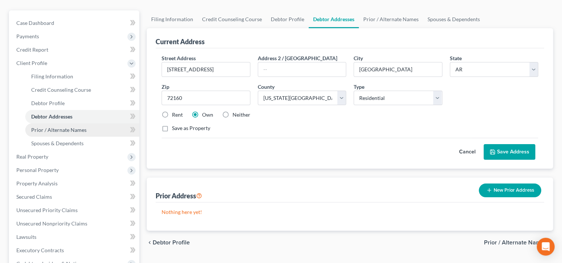 Image resolution: width=562 pixels, height=263 pixels. I want to click on span: Debtor Addresses, so click(52, 116).